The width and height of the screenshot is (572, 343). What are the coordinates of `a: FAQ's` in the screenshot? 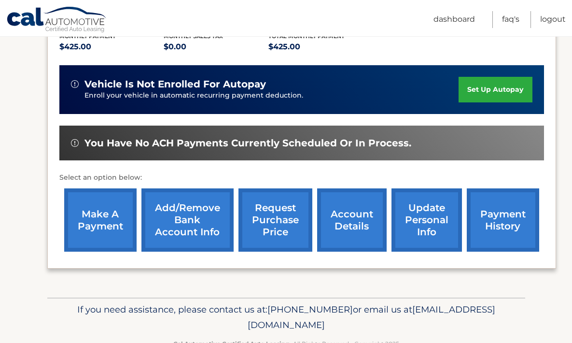 It's located at (511, 19).